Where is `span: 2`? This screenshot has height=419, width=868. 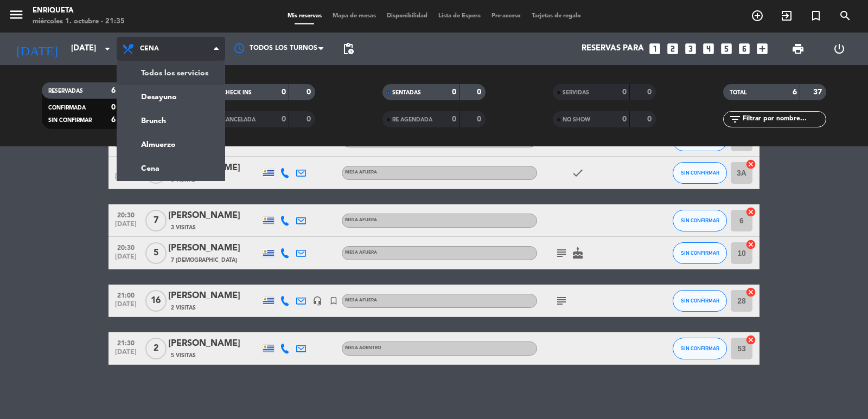 span: 2 is located at coordinates (155, 349).